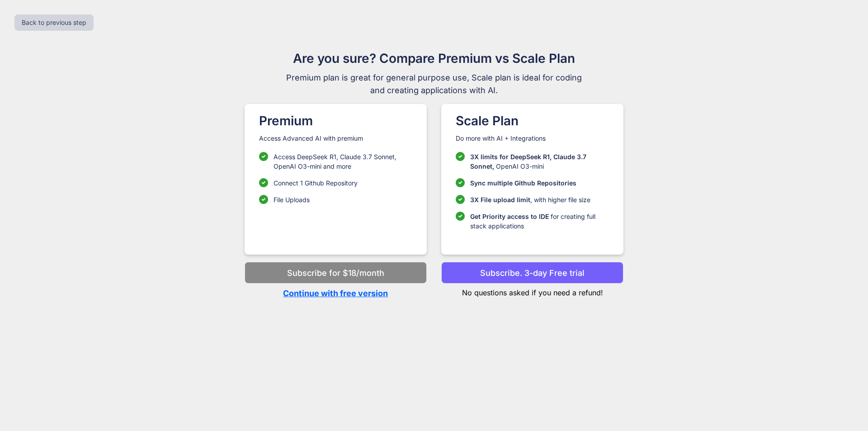 The image size is (868, 431). Describe the element at coordinates (335, 121) in the screenshot. I see `h1: Premium` at that location.